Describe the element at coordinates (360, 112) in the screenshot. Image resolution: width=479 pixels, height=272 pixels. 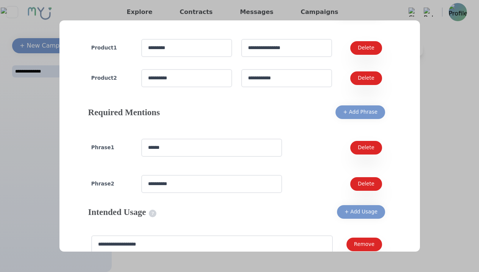
I see `button: + Add Phrase` at that location.